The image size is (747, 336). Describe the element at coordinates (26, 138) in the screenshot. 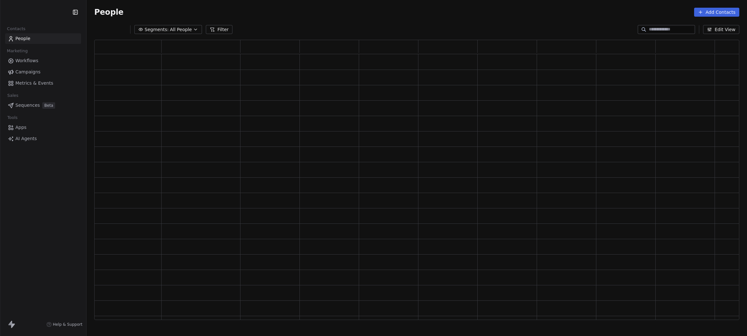

I see `span: AI Agents` at that location.